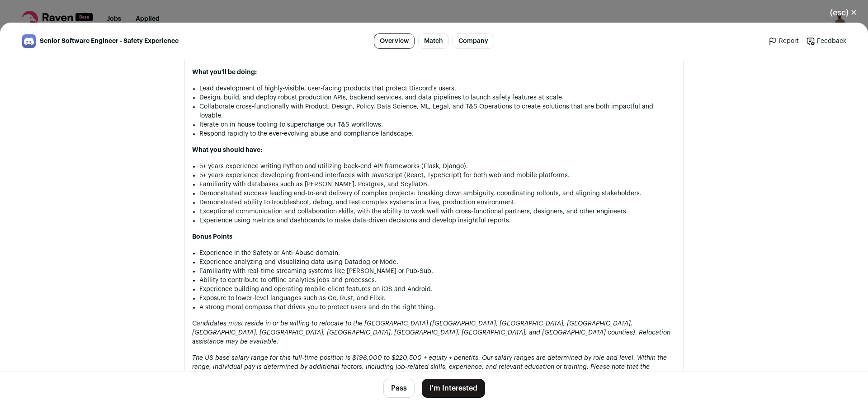 This screenshot has height=405, width=868. What do you see at coordinates (399, 388) in the screenshot?
I see `button: Pass` at bounding box center [399, 388].